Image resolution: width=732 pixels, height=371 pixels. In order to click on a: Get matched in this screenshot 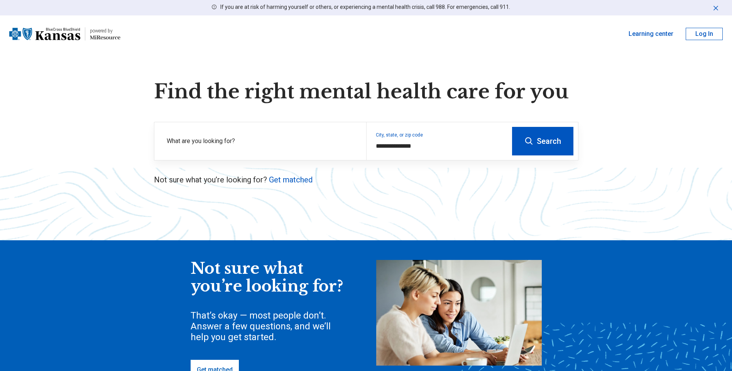, I will do `click(291, 180)`.